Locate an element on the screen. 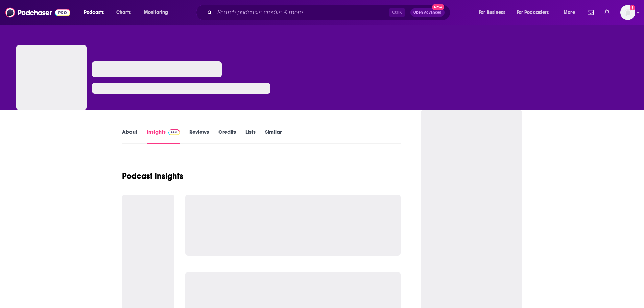  svg: Add a profile image is located at coordinates (633, 8).